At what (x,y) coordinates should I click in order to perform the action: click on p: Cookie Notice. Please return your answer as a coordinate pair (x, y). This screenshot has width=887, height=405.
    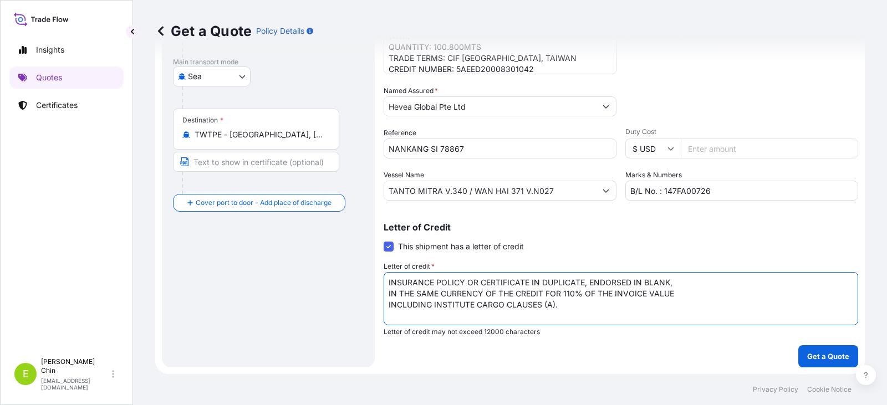
    Looking at the image, I should click on (830, 390).